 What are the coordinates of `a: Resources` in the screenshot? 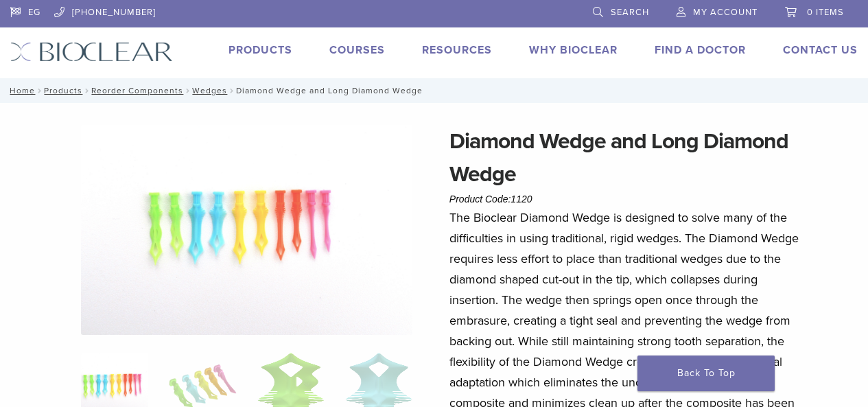 It's located at (457, 50).